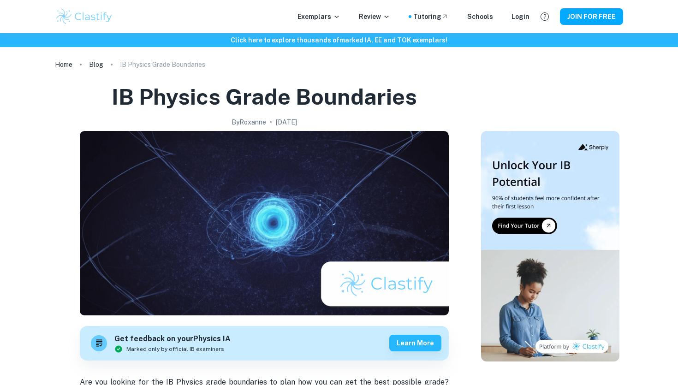 This screenshot has width=678, height=385. What do you see at coordinates (264, 343) in the screenshot?
I see `a: Get feedback on yourPhysics IAMarked only by official IB examinersLearn more` at bounding box center [264, 343].